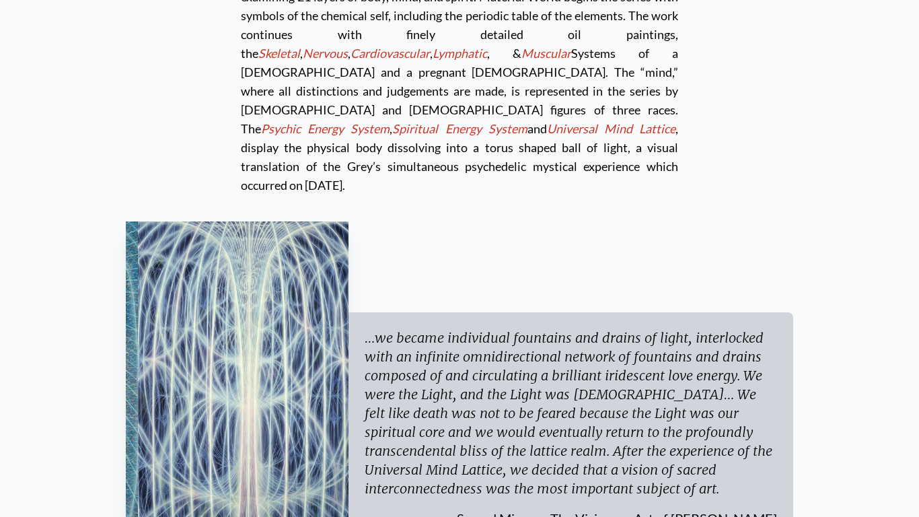 The width and height of the screenshot is (919, 517). I want to click on a: Skeletal, so click(279, 53).